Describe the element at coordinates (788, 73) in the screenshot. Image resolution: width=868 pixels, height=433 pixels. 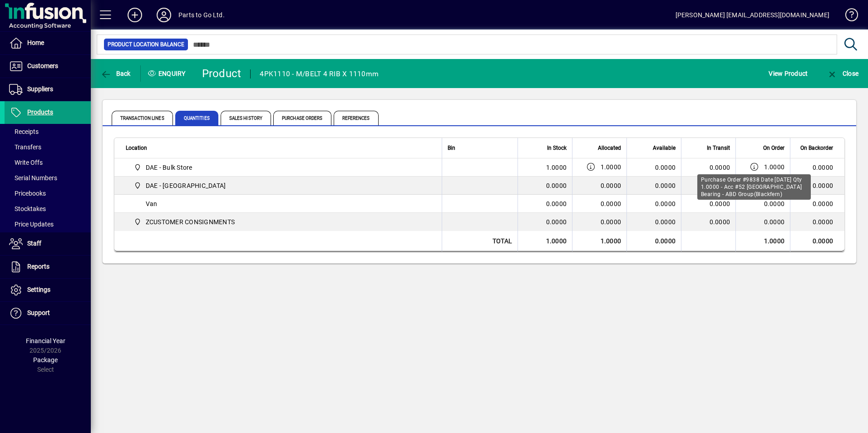
I see `button: View Product` at that location.